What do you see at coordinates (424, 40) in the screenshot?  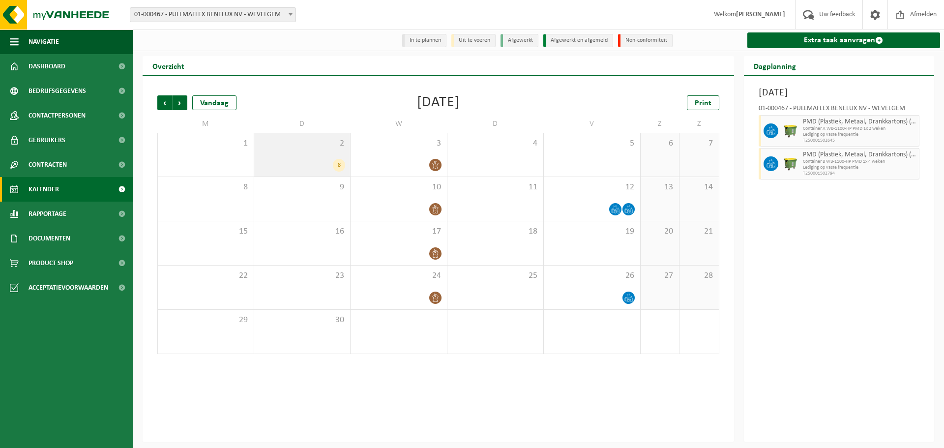 I see `li: In te plannen` at bounding box center [424, 40].